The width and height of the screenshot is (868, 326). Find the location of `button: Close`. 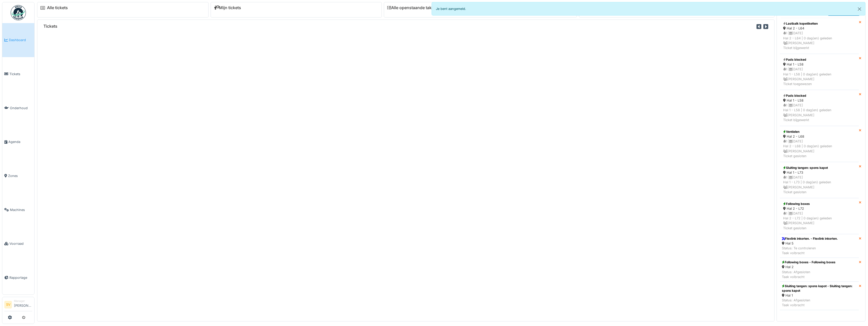

button: Close is located at coordinates (859, 9).